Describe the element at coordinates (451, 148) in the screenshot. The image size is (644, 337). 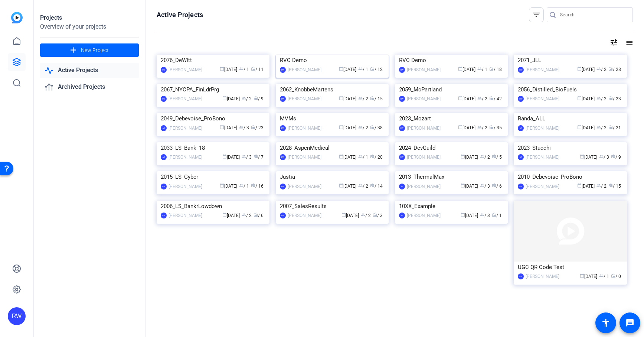
I see `div: 2024_DevGuild` at that location.